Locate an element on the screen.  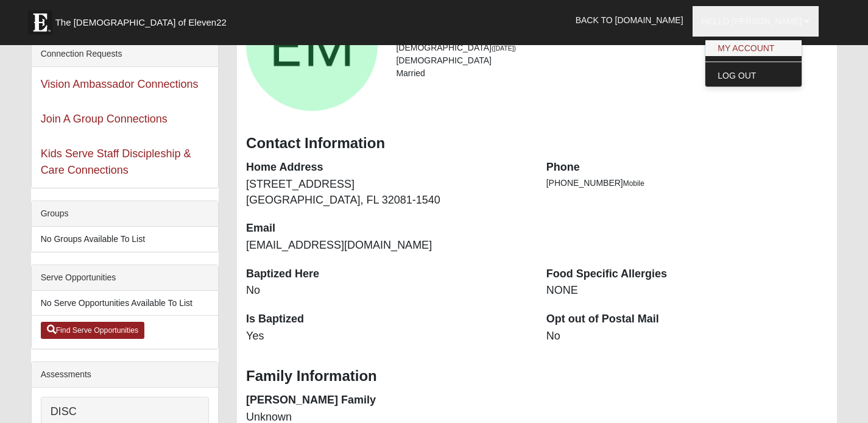
dd: NONE is located at coordinates (687, 291).